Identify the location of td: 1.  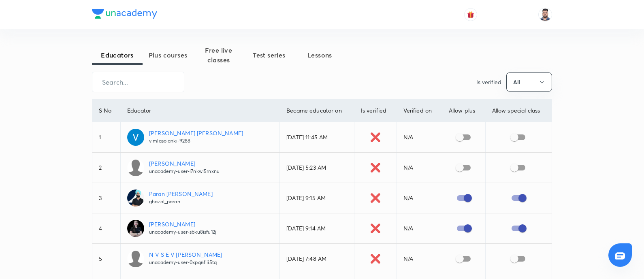
(106, 137).